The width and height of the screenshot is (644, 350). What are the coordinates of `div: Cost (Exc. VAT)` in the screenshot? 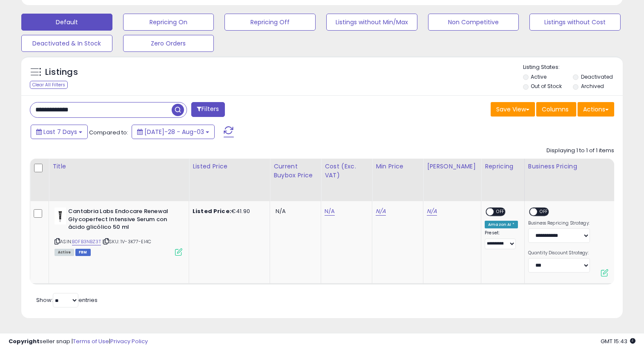 It's located at (347, 171).